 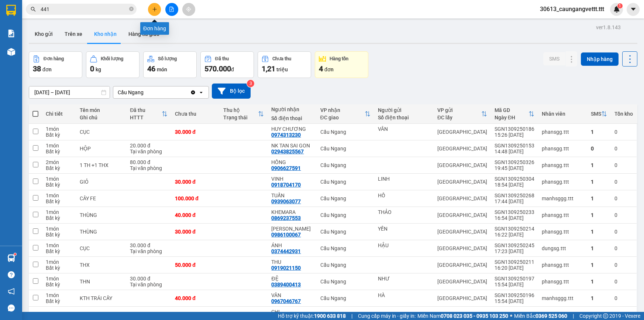 I want to click on div: SGN1309250268, so click(x=514, y=196).